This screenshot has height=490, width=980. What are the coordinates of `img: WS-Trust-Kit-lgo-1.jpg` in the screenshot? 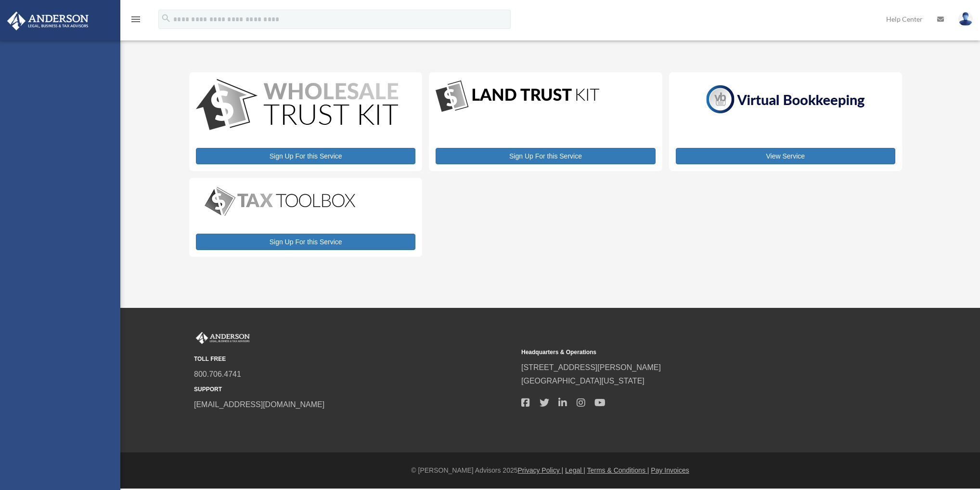 It's located at (297, 105).